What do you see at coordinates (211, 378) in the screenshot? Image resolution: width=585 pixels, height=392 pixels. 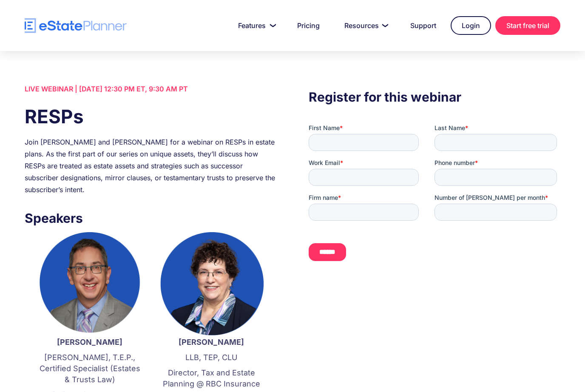 I see `p: Director, Tax and Estate Planning @ RBC Insurance` at bounding box center [211, 378].